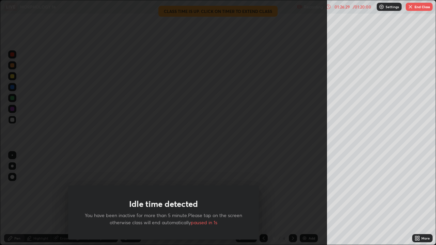 The height and width of the screenshot is (245, 436). What do you see at coordinates (204, 222) in the screenshot?
I see `span: paused in 1s` at bounding box center [204, 222].